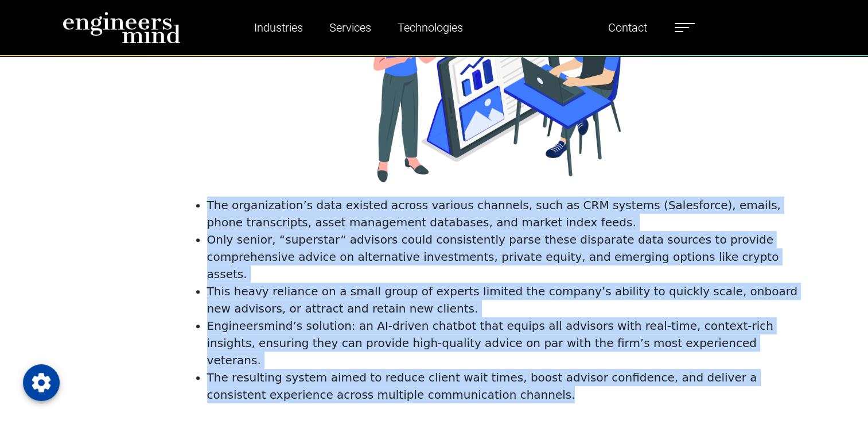 This screenshot has width=868, height=424. Describe the element at coordinates (507, 342) in the screenshot. I see `li: Engineersmind’s solution: an AI-driven chatbot that equips all advisors with real-time, context-r...` at that location.